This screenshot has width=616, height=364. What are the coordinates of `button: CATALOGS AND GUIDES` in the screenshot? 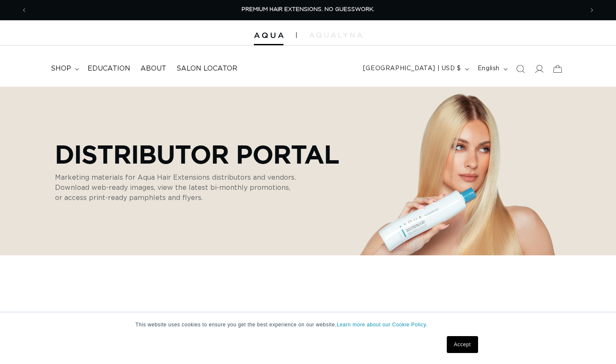 It's located at (340, 316).